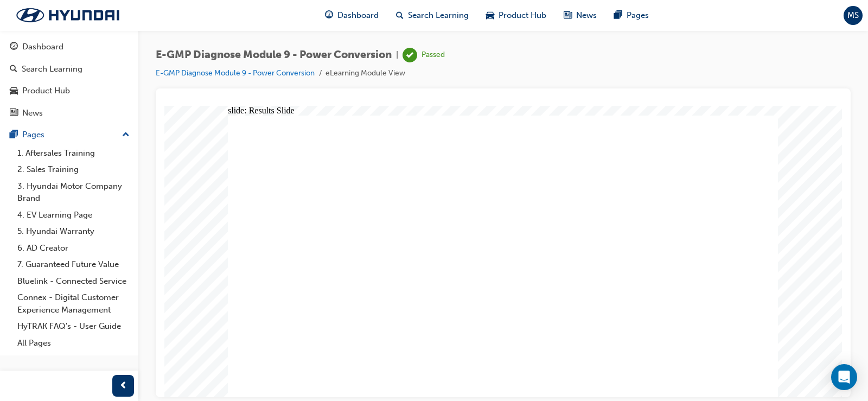 This screenshot has height=401, width=868. Describe the element at coordinates (69, 69) in the screenshot. I see `a: Search Learning` at that location.